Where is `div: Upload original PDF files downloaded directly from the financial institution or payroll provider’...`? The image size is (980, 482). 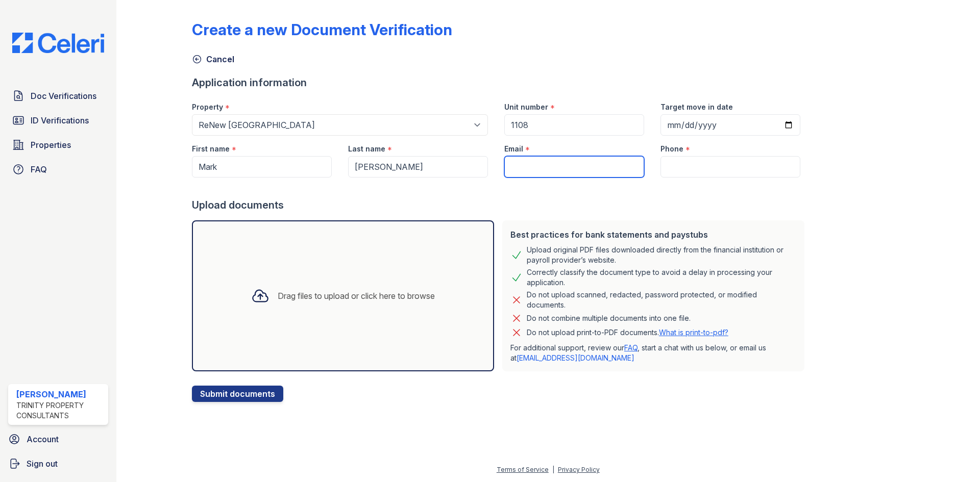 div: Upload original PDF files downloaded directly from the financial institution or payroll provider’... is located at coordinates (662, 255).